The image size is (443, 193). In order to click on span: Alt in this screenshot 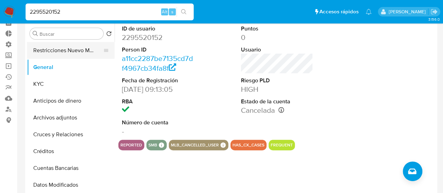, I will do `click(164, 12)`.